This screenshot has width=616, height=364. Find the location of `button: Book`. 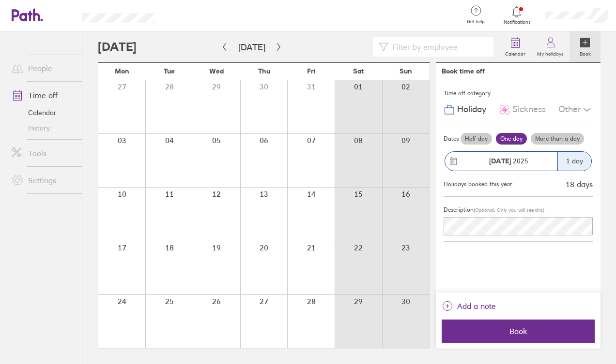

button: Book is located at coordinates (518, 331).